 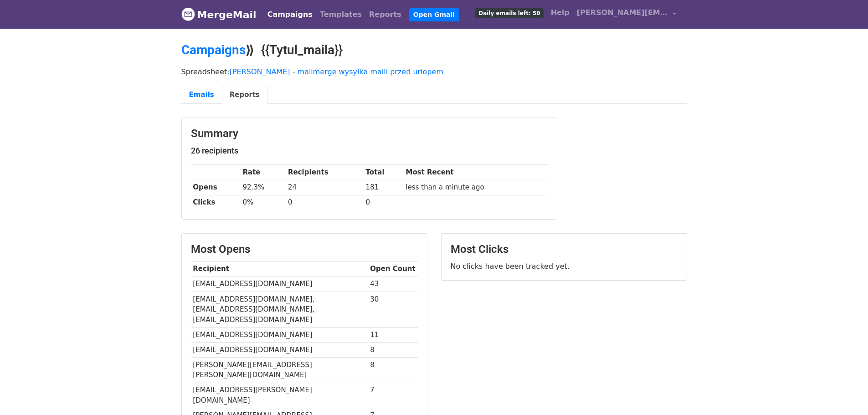 What do you see at coordinates (476, 187) in the screenshot?
I see `td: less than a minute ago` at bounding box center [476, 187].